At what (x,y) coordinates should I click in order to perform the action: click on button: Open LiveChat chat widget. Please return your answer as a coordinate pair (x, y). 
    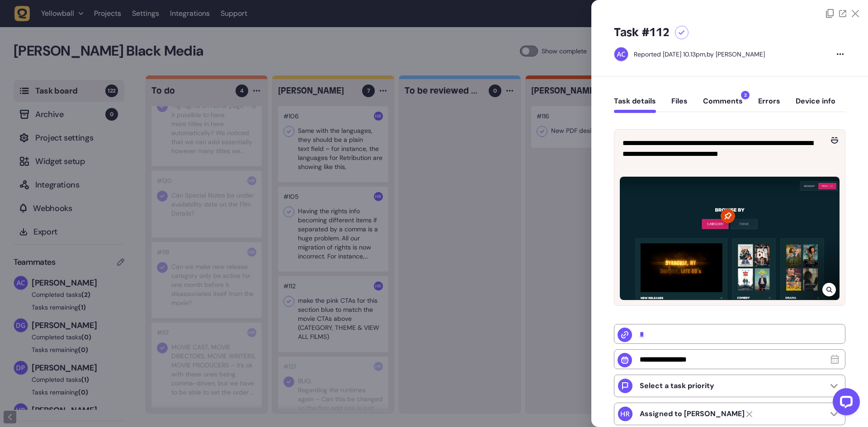
    Looking at the image, I should click on (21, 17).